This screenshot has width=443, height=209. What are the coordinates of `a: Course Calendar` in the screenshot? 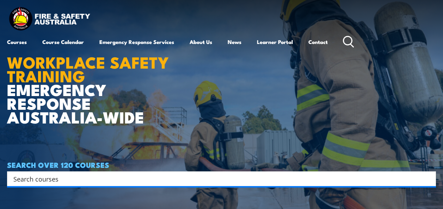 It's located at (63, 42).